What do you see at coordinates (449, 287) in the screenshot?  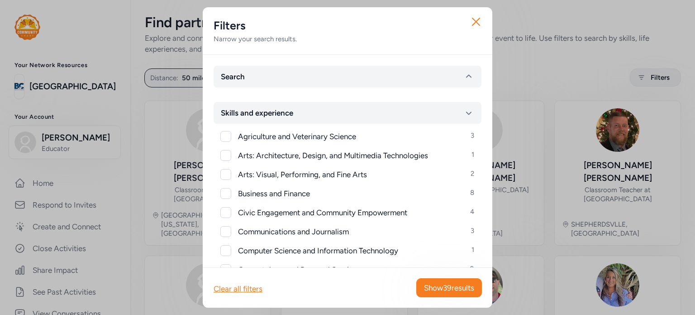 I see `button: Show39results` at bounding box center [449, 287].